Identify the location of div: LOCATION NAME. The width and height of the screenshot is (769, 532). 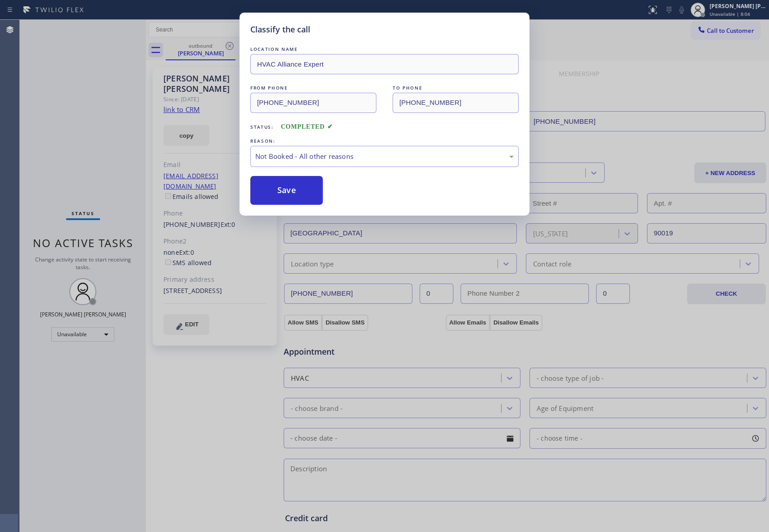
(385, 49).